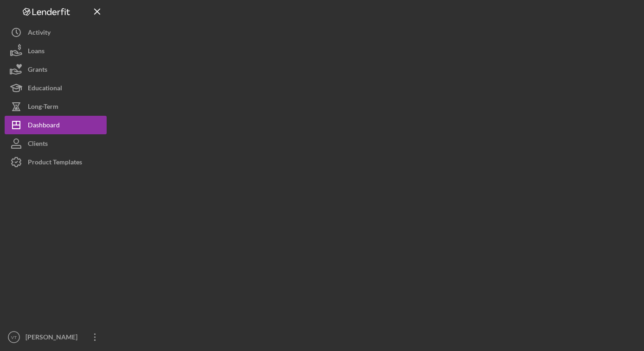 The width and height of the screenshot is (644, 351). What do you see at coordinates (37, 52) in the screenshot?
I see `div: Loans` at bounding box center [37, 52].